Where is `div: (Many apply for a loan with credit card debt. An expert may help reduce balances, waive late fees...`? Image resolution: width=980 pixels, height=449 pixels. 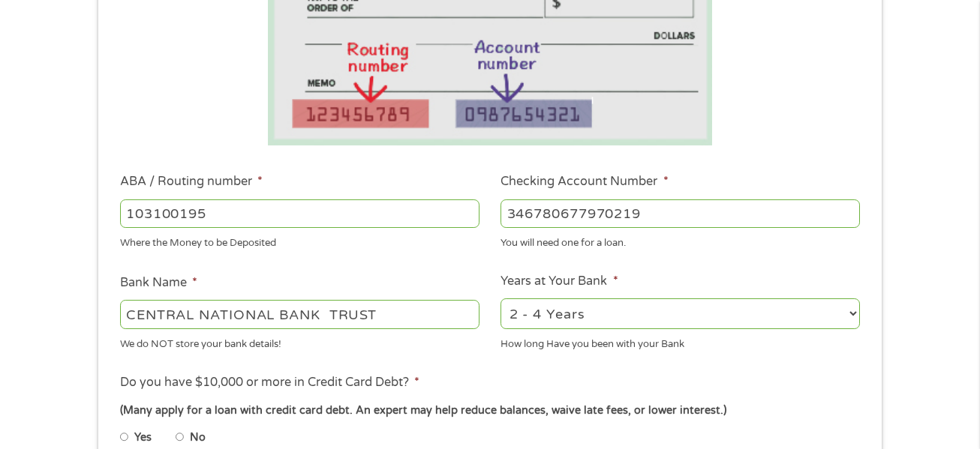 div: (Many apply for a loan with credit card debt. An expert may help reduce balances, waive late fees... is located at coordinates (490, 411).